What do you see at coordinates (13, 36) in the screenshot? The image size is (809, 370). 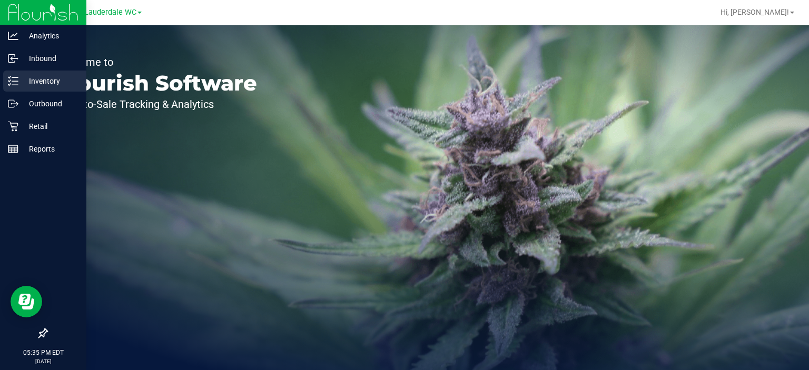 I see `inline-svg: Analytics` at bounding box center [13, 36].